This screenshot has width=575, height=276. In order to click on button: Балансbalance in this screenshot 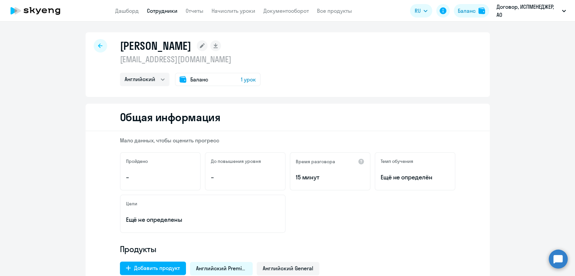, I will do `click(471, 11)`.